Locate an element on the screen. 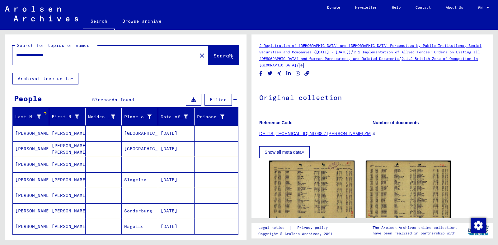  mat-header-cell: Maiden Name is located at coordinates (104, 117).